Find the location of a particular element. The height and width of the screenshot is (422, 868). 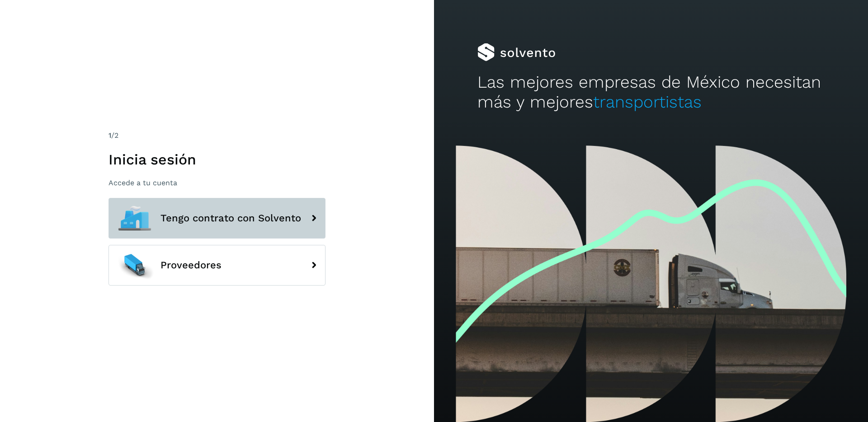

span: Tengo contrato con Solvento is located at coordinates (230, 218).